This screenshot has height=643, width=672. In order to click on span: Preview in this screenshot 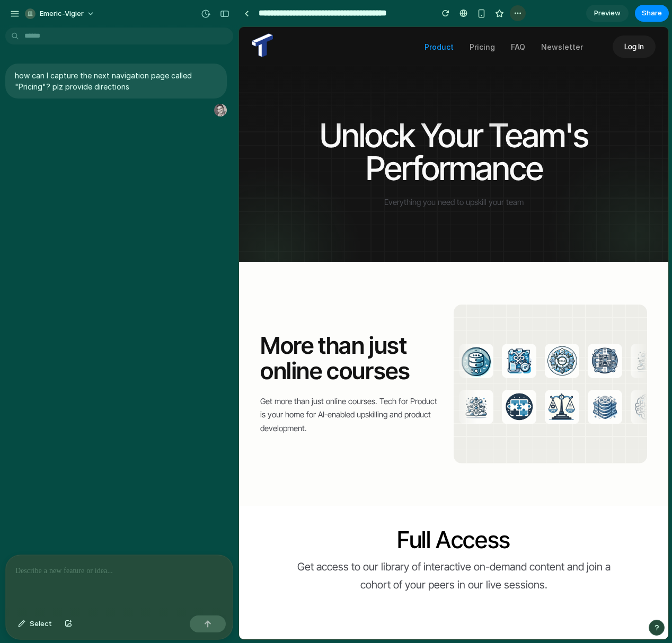, I will do `click(607, 13)`.